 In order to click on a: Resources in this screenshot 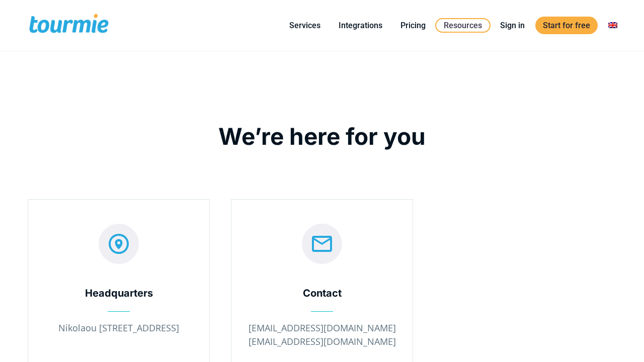, I will do `click(463, 25)`.